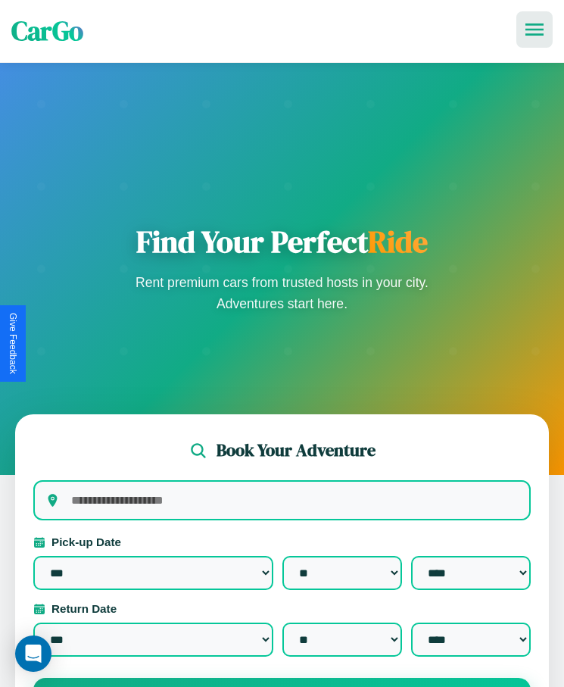 This screenshot has width=564, height=687. I want to click on h2: Book Your Adventure, so click(296, 450).